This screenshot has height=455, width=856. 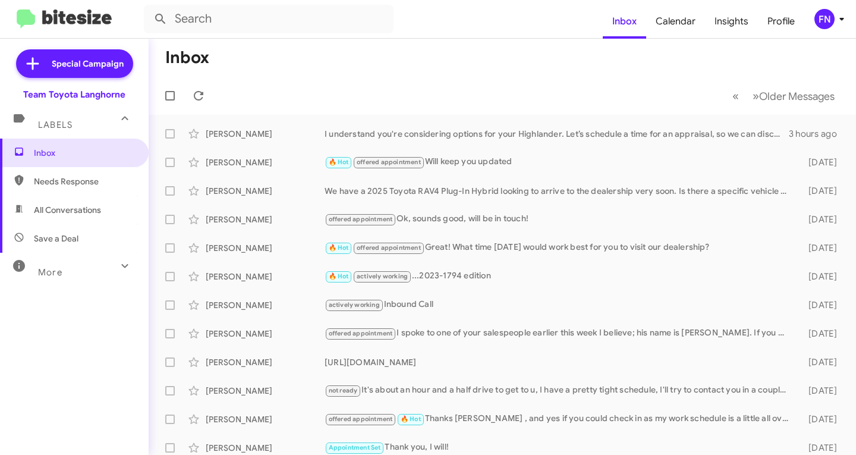 What do you see at coordinates (781, 21) in the screenshot?
I see `a: Profile` at bounding box center [781, 21].